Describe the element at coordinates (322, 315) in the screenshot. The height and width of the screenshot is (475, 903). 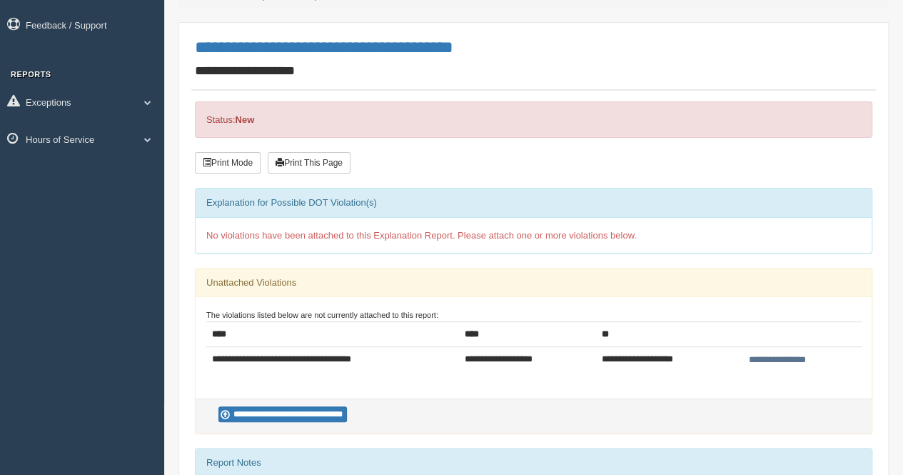
I see `small: The violations listed below are not currently attached to this report:` at that location.